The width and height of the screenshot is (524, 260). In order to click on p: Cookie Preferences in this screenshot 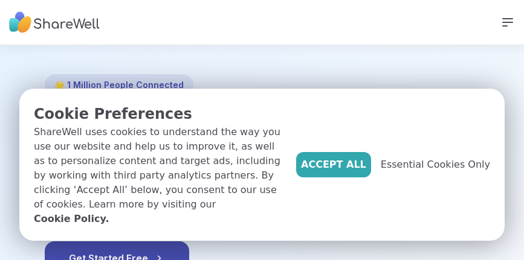, I will do `click(160, 114)`.